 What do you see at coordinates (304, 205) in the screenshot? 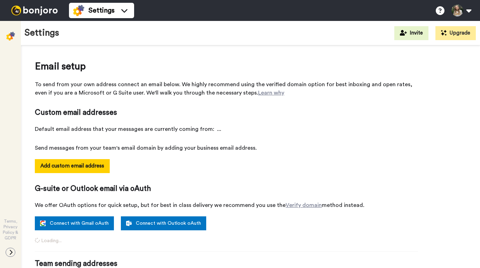
I see `a: Verify domain` at bounding box center [304, 205].